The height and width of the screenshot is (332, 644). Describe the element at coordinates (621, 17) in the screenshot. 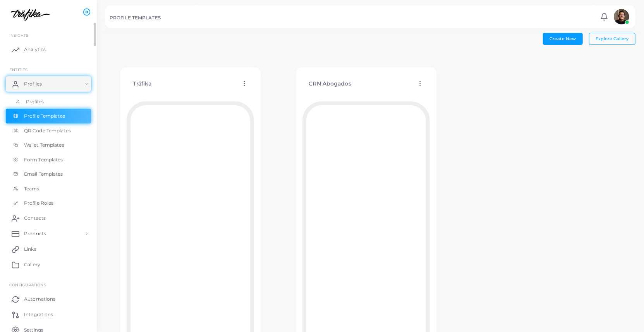

I see `a: avatar` at that location.